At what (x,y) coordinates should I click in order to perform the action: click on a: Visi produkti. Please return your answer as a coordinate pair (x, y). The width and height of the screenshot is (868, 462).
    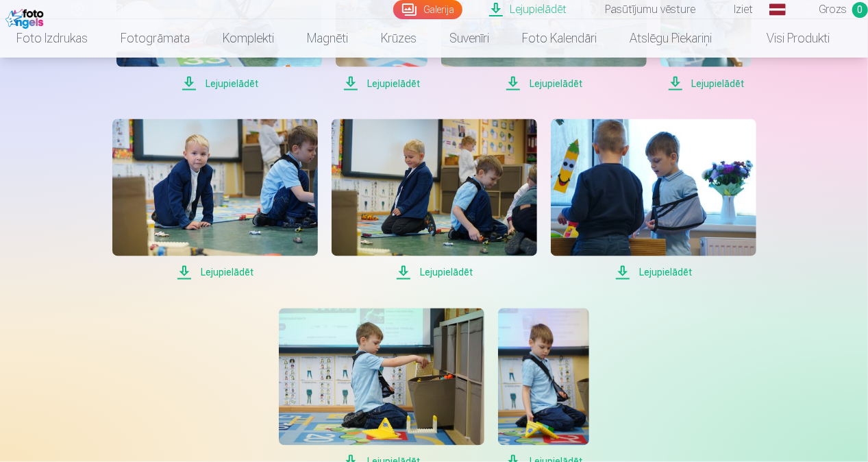
    Looking at the image, I should click on (787, 38).